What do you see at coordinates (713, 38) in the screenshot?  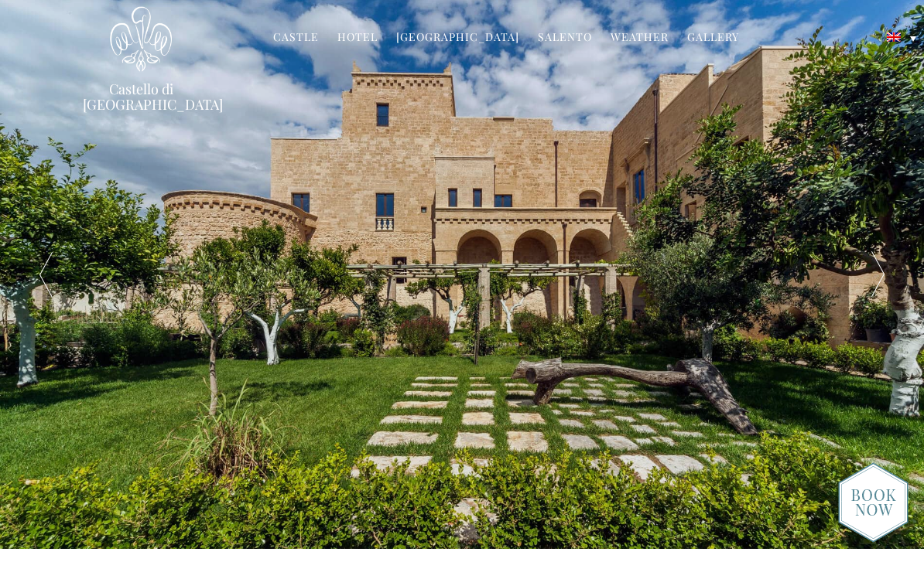 I see `a: Gallery` at bounding box center [713, 38].